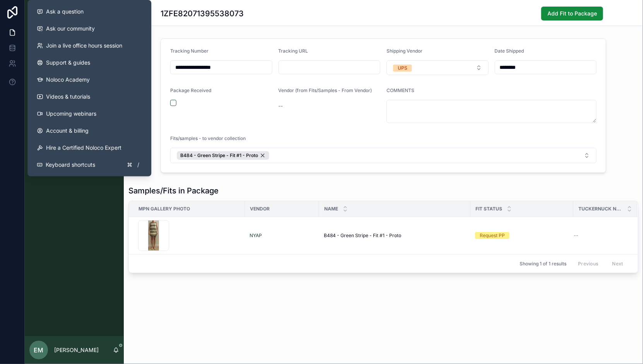  I want to click on span: Package Received, so click(191, 90).